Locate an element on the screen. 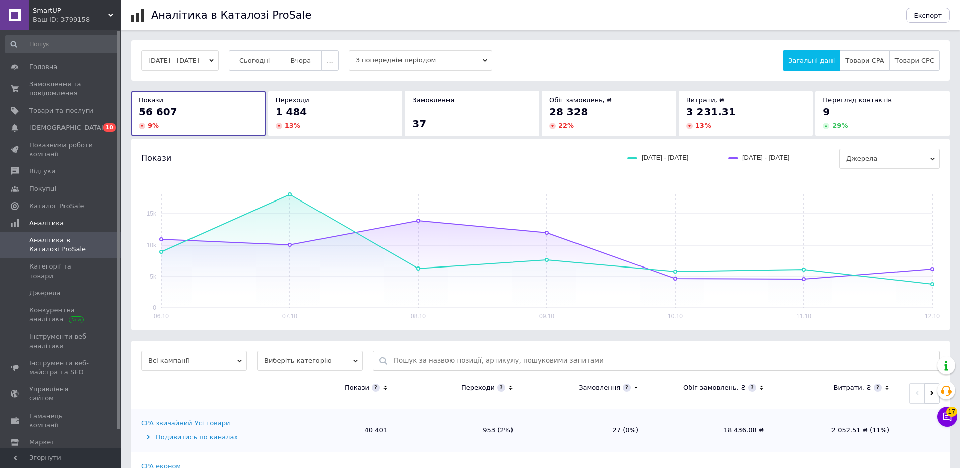 Image resolution: width=960 pixels, height=468 pixels. span: Показники роботи компанії is located at coordinates (61, 150).